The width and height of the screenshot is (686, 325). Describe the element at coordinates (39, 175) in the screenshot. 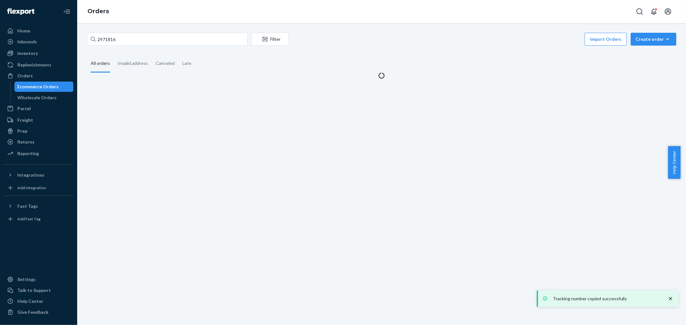

I see `button: Integrations` at that location.